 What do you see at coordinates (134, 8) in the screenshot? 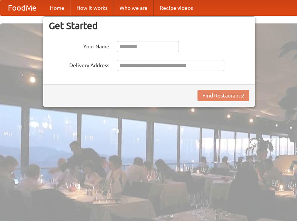
I see `a: Who we are` at bounding box center [134, 8].